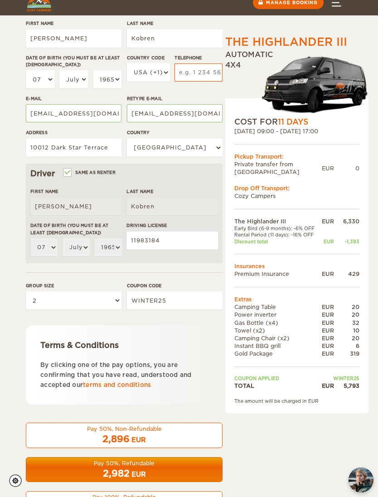 The width and height of the screenshot is (378, 497). What do you see at coordinates (116, 439) in the screenshot?
I see `span: 2,896` at bounding box center [116, 439].